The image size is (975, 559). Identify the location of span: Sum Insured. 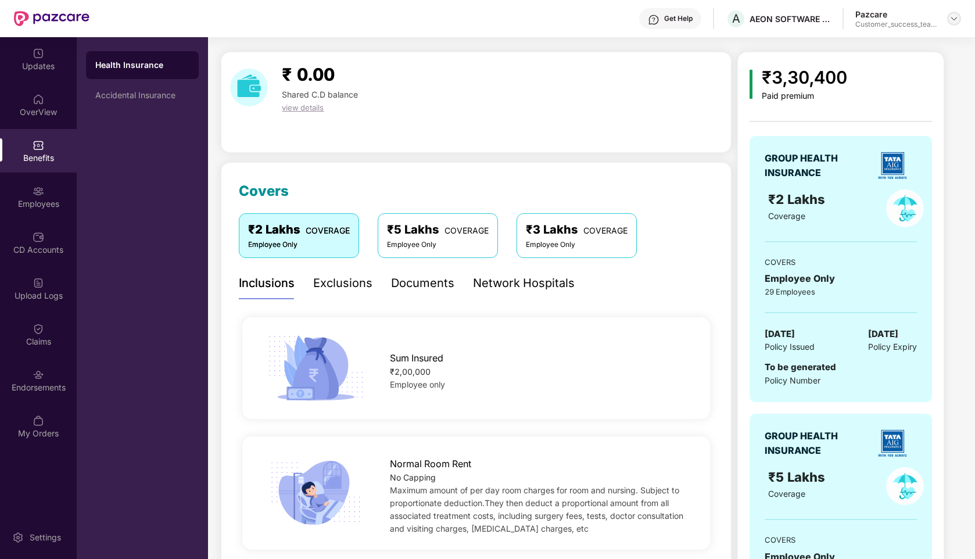
(416, 358).